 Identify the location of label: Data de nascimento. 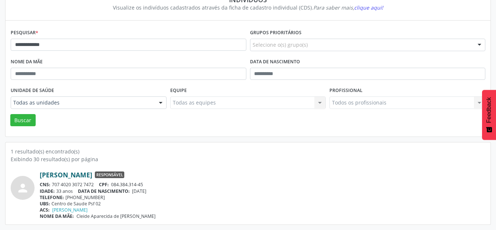
(275, 62).